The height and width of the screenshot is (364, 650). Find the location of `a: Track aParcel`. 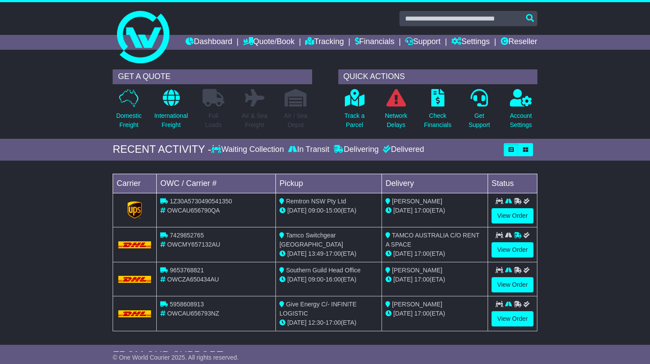

a: Track aParcel is located at coordinates (355, 111).